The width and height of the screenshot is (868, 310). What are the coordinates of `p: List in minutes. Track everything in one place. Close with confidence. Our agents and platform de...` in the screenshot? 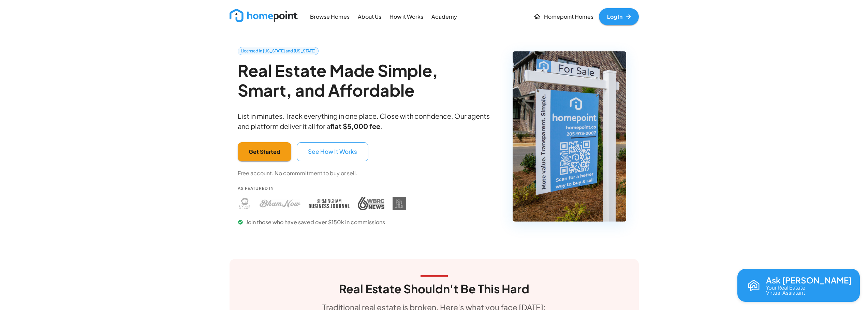 It's located at (367, 121).